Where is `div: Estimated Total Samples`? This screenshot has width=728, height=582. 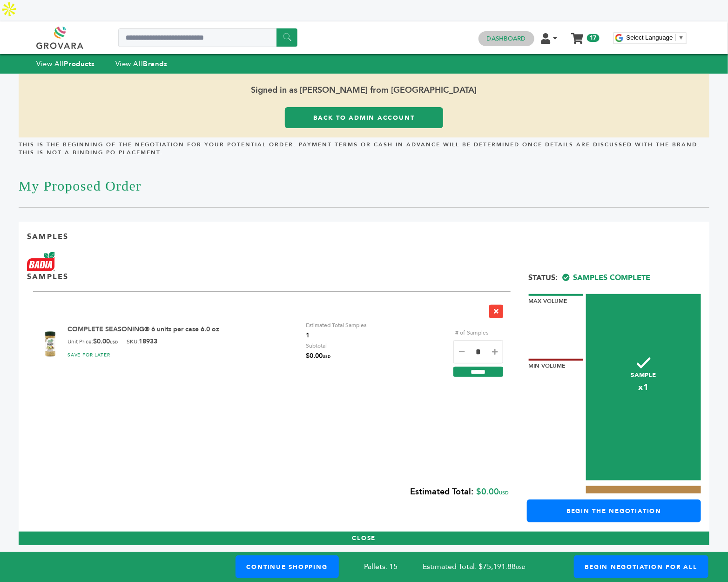
div: Estimated Total Samples is located at coordinates (337, 331).